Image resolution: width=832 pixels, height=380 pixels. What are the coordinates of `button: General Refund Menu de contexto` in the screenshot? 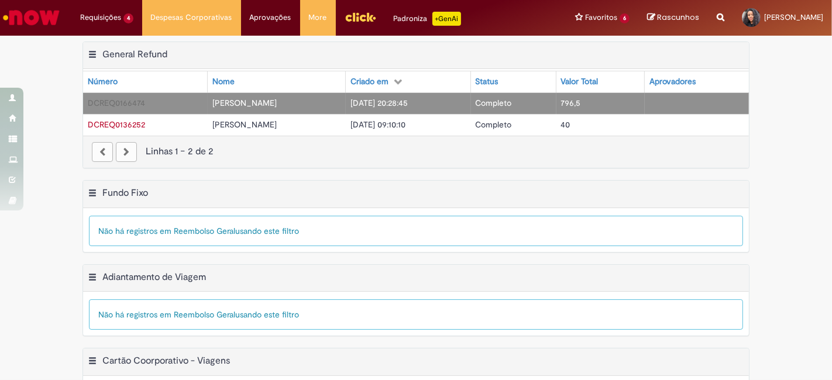 It's located at (92, 56).